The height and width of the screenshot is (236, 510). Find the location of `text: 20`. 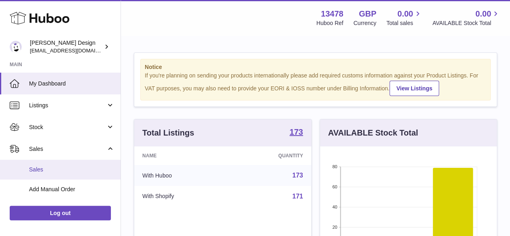

text: 20 is located at coordinates (335, 227).